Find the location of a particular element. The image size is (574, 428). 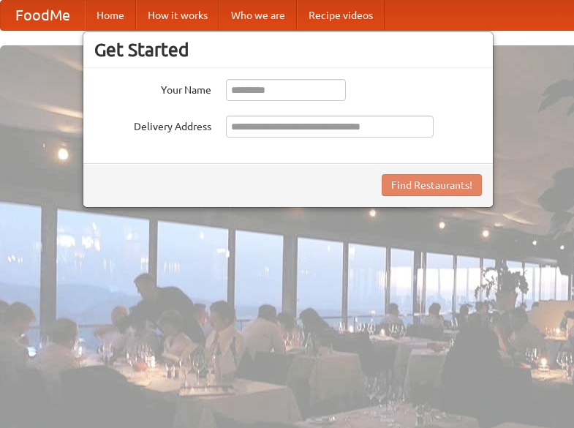

a: FoodMe is located at coordinates (42, 15).